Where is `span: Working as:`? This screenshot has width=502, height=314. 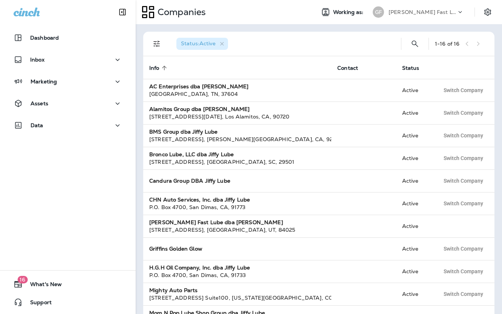
span: Working as: is located at coordinates (349, 12).